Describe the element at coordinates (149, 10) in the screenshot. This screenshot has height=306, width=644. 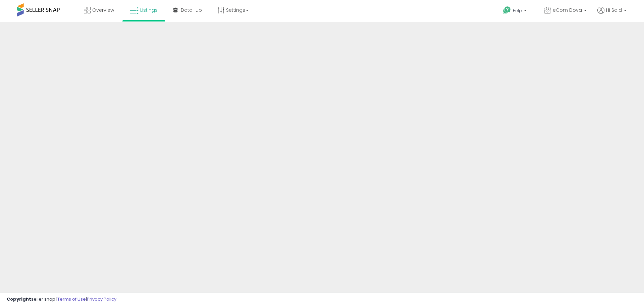
I see `span: Listings` at that location.